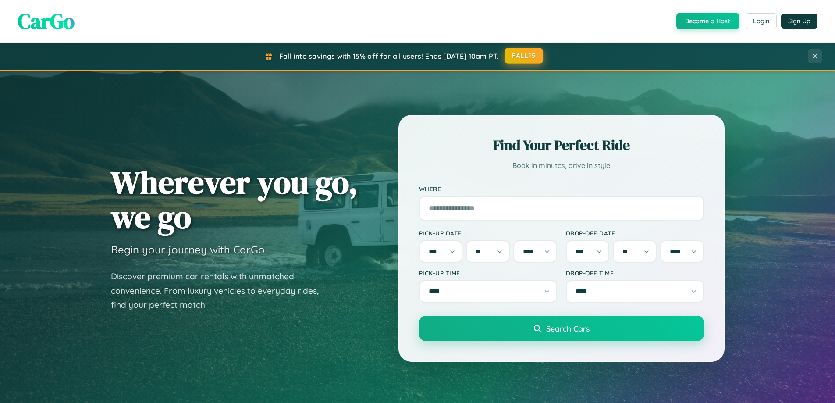  I want to click on button: FALL15, so click(524, 56).